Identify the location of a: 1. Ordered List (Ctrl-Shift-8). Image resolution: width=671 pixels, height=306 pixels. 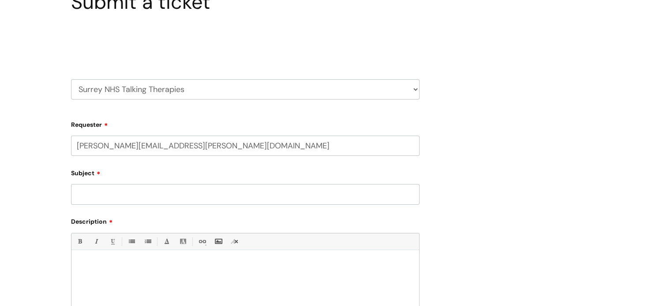
(147, 242).